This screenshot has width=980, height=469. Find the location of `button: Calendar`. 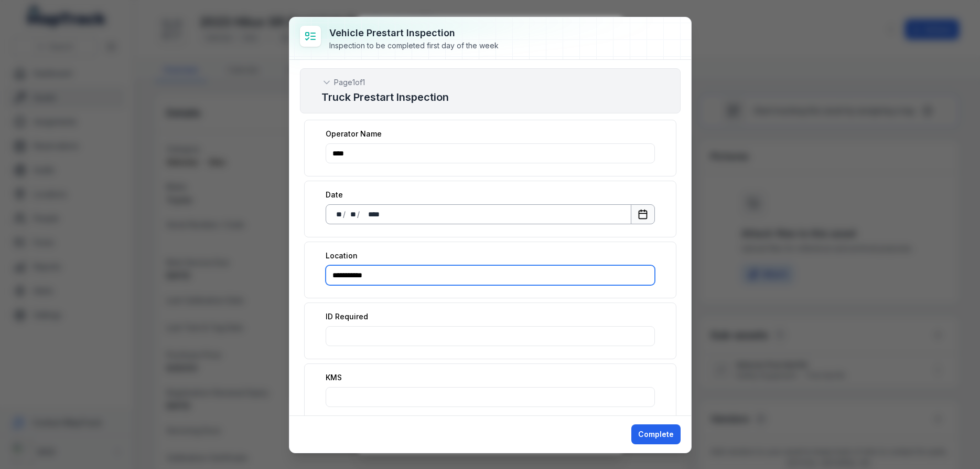

button: Calendar is located at coordinates (643, 214).